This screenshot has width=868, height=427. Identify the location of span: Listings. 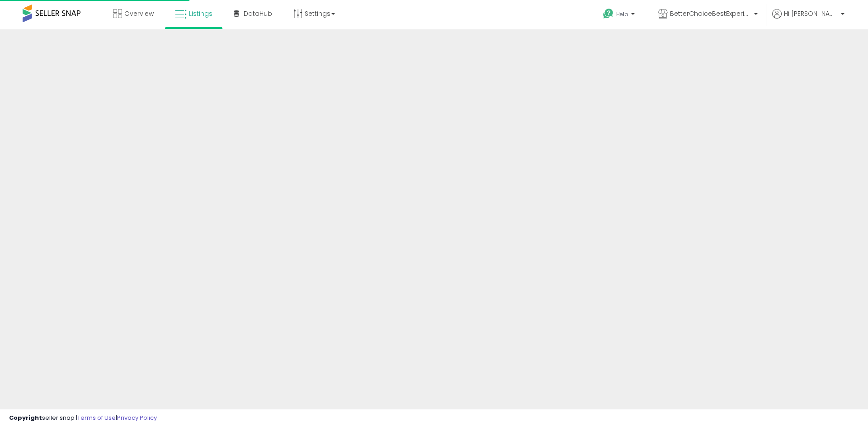
(201, 13).